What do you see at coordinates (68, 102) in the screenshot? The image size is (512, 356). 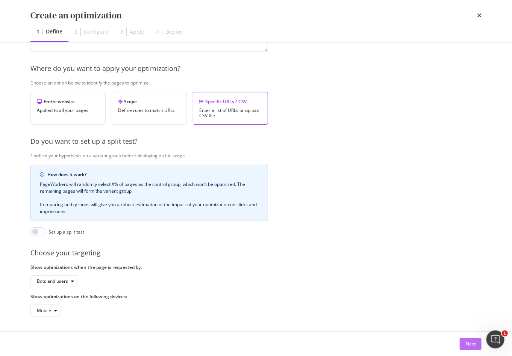 I see `div: Entire website` at bounding box center [68, 102].